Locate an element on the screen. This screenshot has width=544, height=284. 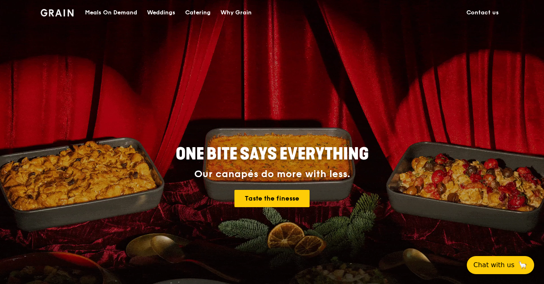
div: Meals On Demand is located at coordinates (111, 13).